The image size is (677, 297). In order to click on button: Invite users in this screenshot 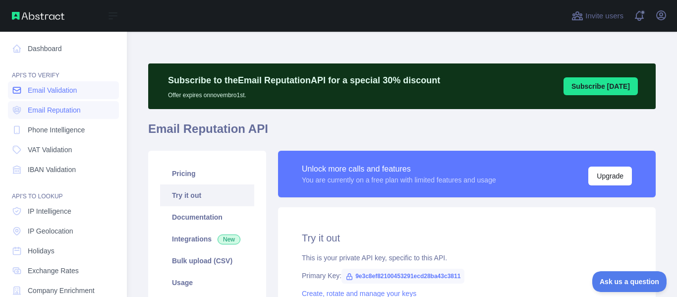, I will do `click(597, 16)`.